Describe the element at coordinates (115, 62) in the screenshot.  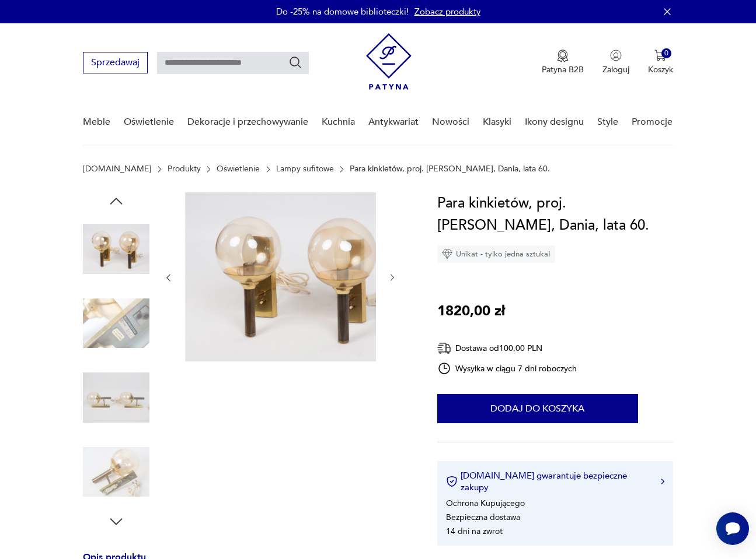
I see `button: Sprzedawaj` at that location.